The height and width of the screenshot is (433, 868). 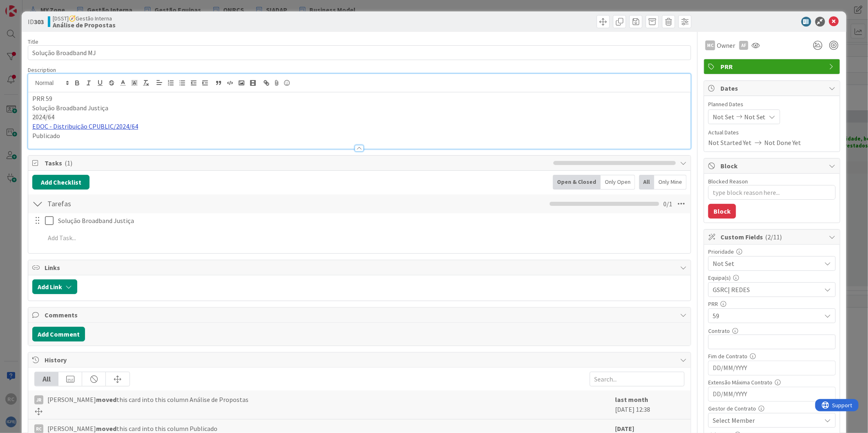 What do you see at coordinates (360, 360) in the screenshot?
I see `span: History` at bounding box center [360, 360].